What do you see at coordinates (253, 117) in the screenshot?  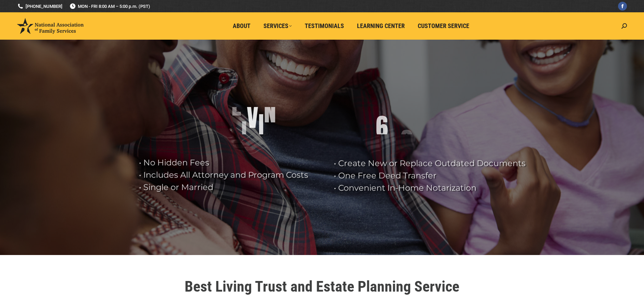 I see `div: V` at bounding box center [253, 117].